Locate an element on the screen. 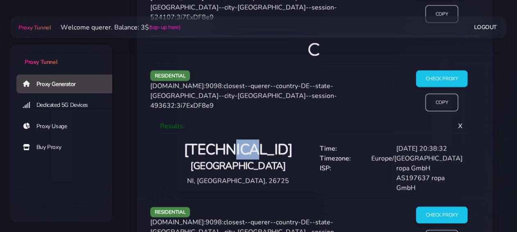 Image resolution: width=517 pixels, height=232 pixels. div: ropa GmbH is located at coordinates (429, 168).